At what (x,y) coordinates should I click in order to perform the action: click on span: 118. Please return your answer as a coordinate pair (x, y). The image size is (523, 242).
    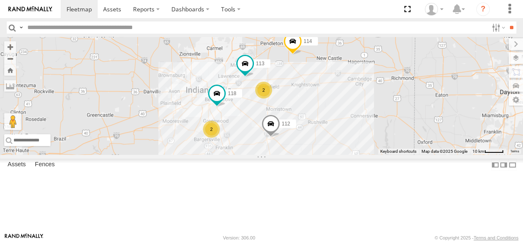
    Looking at the image, I should click on (232, 93).